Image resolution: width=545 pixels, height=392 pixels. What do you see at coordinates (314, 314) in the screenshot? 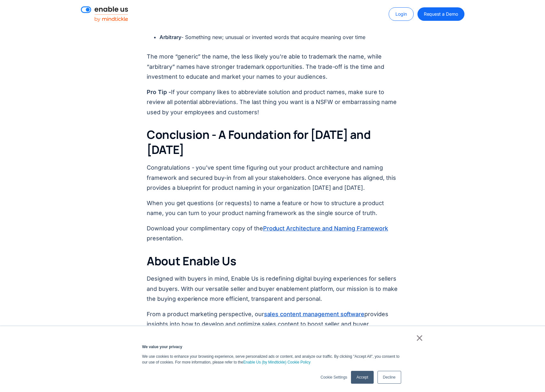
I see `a: sales content management software` at bounding box center [314, 314].